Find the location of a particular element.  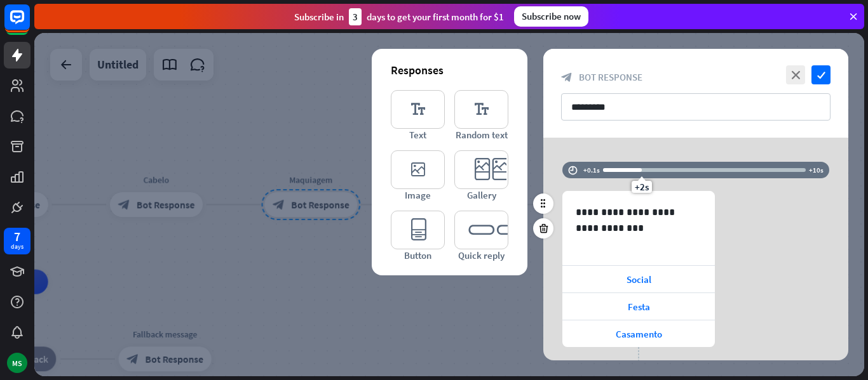

i: check is located at coordinates (821, 75).